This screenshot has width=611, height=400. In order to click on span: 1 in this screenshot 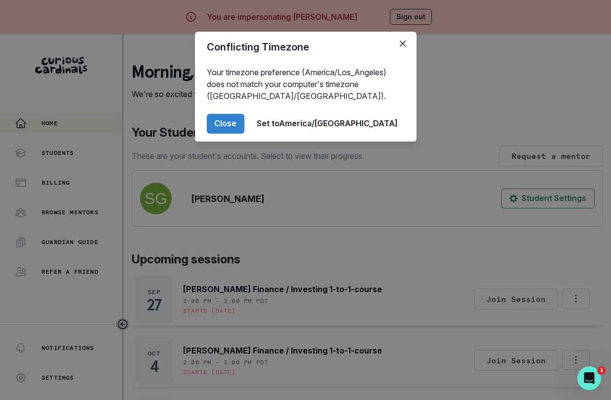, I will do `click(602, 370)`.